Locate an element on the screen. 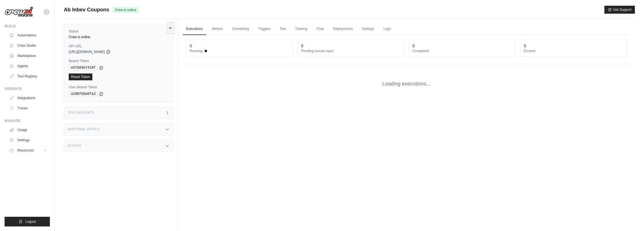 The height and width of the screenshot is (231, 644). a: Reset Token is located at coordinates (80, 77).